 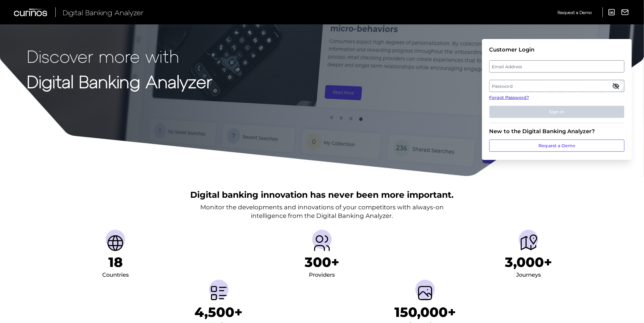 What do you see at coordinates (31, 12) in the screenshot?
I see `img: Curinos` at bounding box center [31, 12].